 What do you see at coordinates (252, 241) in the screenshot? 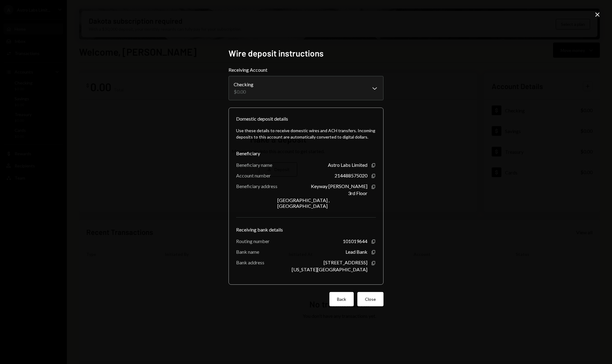
I see `div: Routing number` at bounding box center [252, 241].